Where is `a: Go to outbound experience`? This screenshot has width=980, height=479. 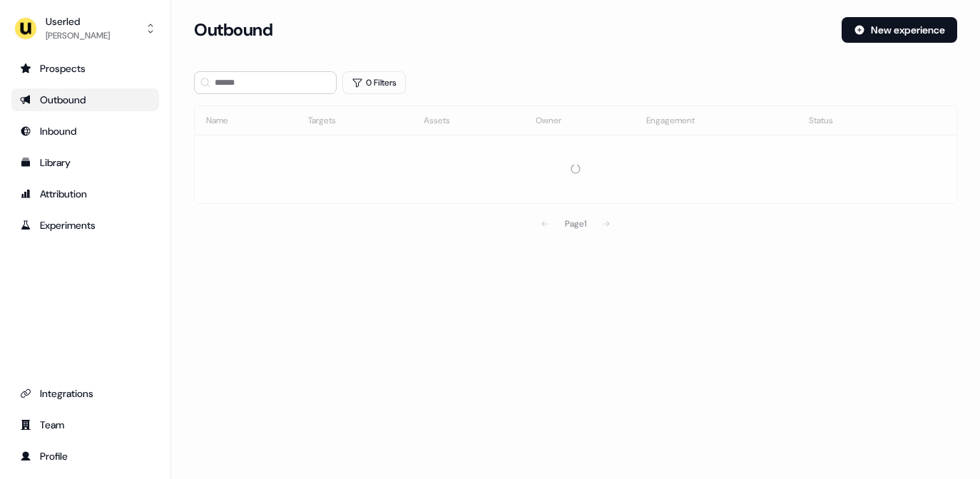 a: Go to outbound experience is located at coordinates (85, 100).